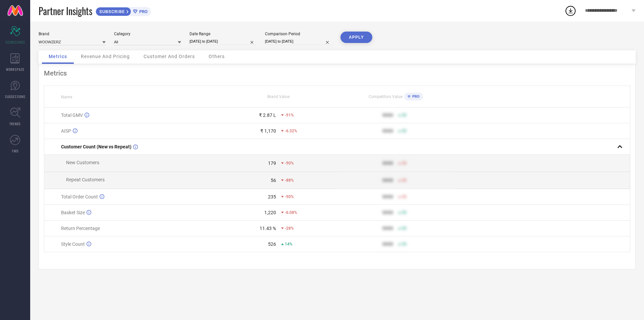 The height and width of the screenshot is (320, 644). Describe the element at coordinates (356, 37) in the screenshot. I see `button: APPLY` at that location.